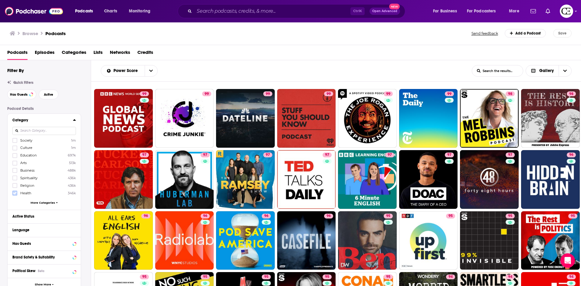 This screenshot has height=286, width=581. I want to click on span: Society, so click(26, 141).